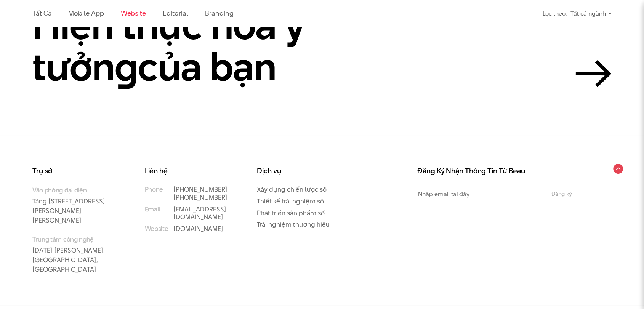 The height and width of the screenshot is (309, 644). Describe the element at coordinates (481, 194) in the screenshot. I see `input: Nhập email tại đây` at that location.